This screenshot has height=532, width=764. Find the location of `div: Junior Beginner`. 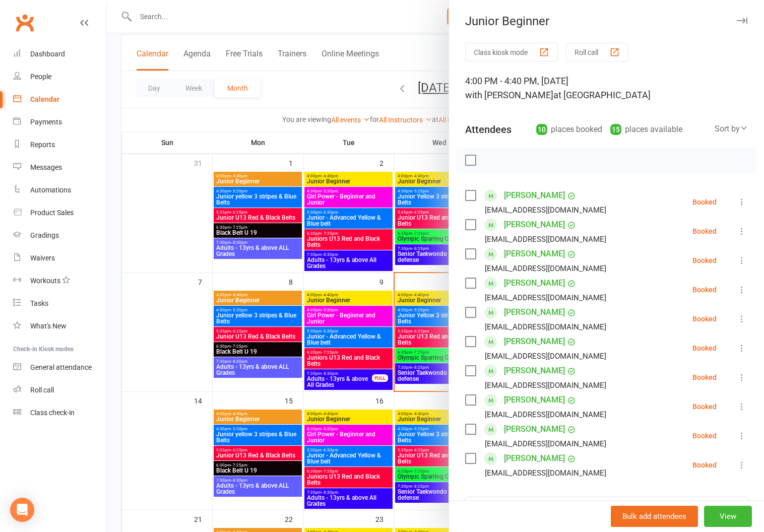

div: Junior Beginner is located at coordinates (606, 21).